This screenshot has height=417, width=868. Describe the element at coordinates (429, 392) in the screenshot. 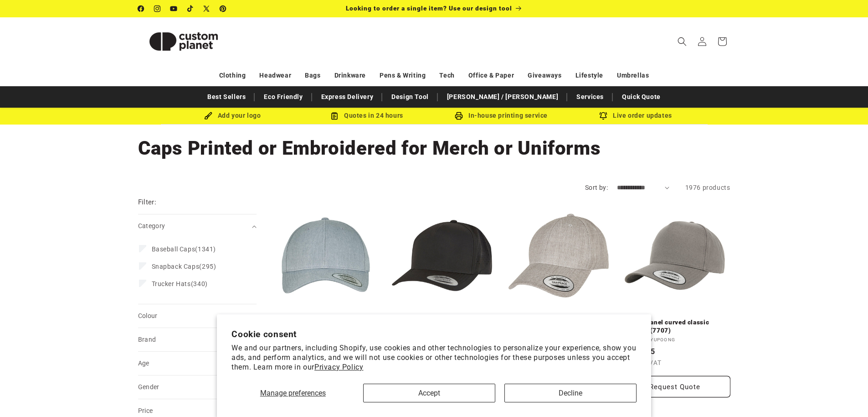

I see `button: Accept` at that location.